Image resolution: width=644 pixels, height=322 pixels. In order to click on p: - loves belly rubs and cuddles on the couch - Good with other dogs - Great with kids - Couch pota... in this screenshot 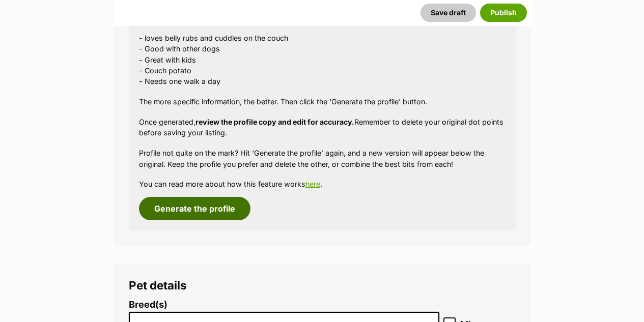, I will do `click(322, 59)`.